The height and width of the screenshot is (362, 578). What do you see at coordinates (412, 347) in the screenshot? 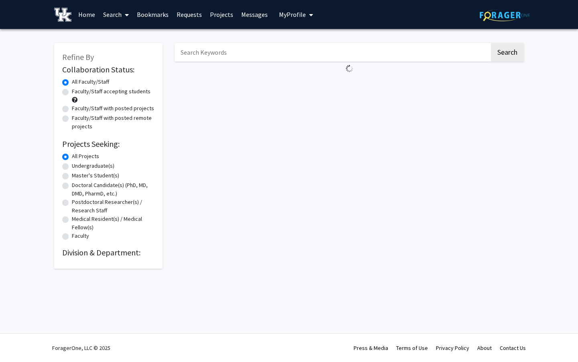
I see `a: Terms of Use` at bounding box center [412, 347].